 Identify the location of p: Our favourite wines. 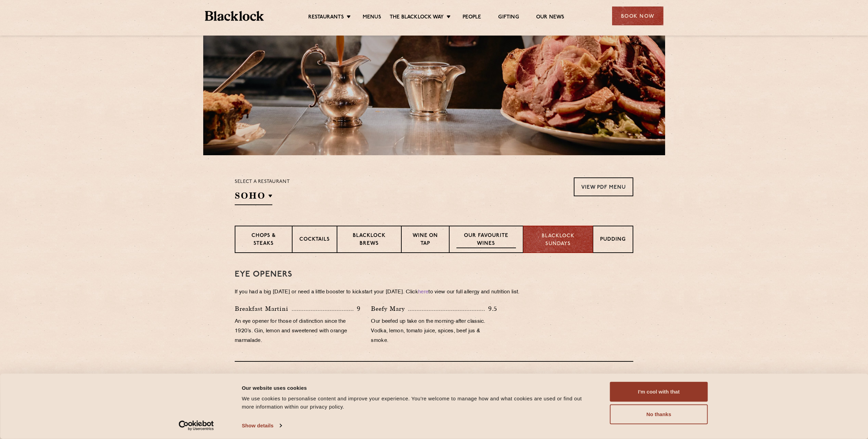
(486, 240).